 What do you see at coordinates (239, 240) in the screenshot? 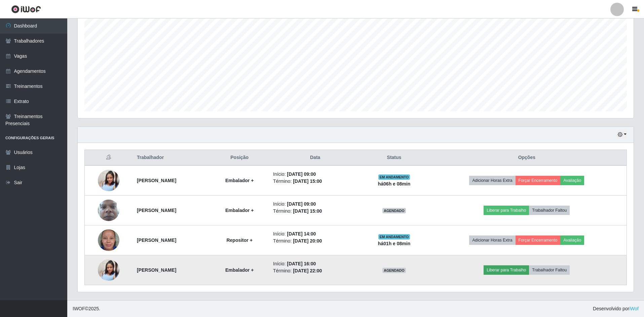
I see `strong: Repositor +` at bounding box center [239, 240].